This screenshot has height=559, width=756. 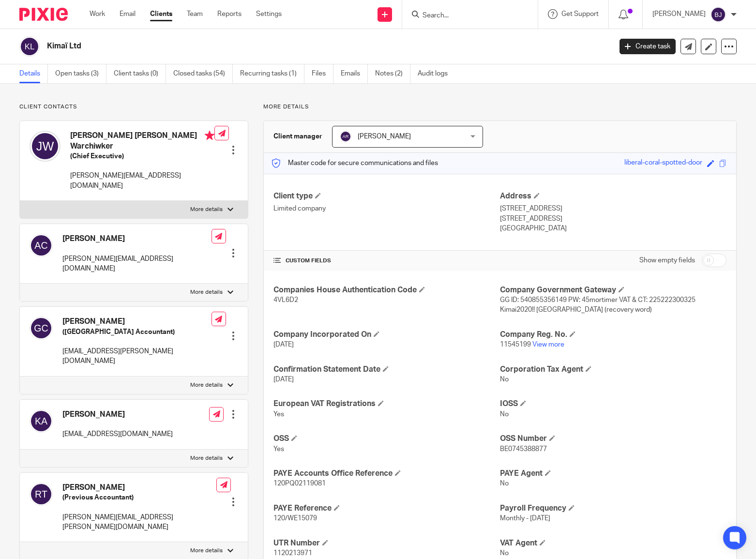 What do you see at coordinates (613, 404) in the screenshot?
I see `h4: IOSS` at bounding box center [613, 404].